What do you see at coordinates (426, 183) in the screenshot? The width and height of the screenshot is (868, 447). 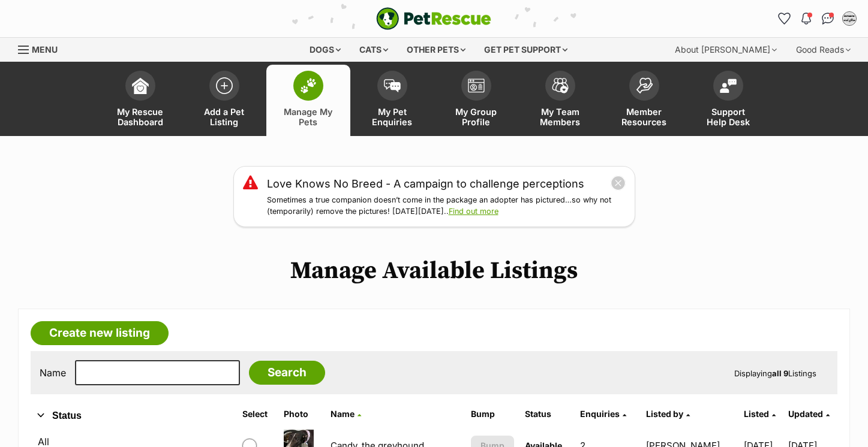 I see `a: Love Knows No Breed - A campaign to challenge perceptions` at bounding box center [426, 183].